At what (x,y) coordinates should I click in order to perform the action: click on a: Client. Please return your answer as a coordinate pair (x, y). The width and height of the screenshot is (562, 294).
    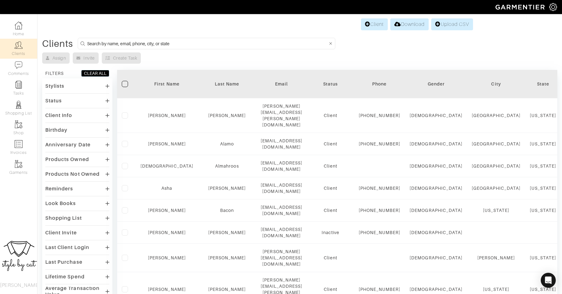
    Looking at the image, I should click on (374, 24).